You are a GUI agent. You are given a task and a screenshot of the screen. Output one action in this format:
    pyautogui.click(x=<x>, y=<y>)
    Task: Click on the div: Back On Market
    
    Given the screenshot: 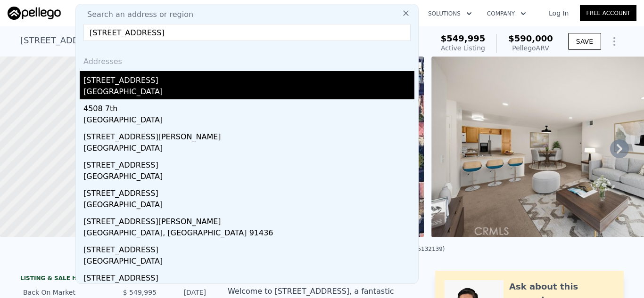 What is the action you would take?
    pyautogui.click(x=65, y=292)
    